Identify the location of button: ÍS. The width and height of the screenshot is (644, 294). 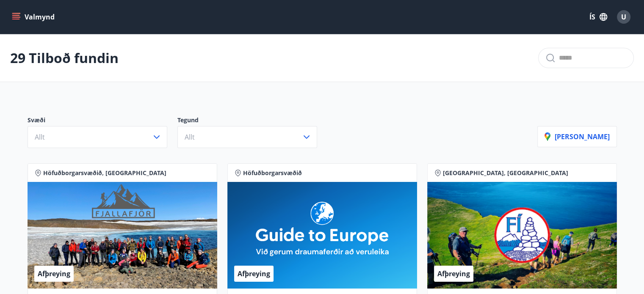
(598, 17).